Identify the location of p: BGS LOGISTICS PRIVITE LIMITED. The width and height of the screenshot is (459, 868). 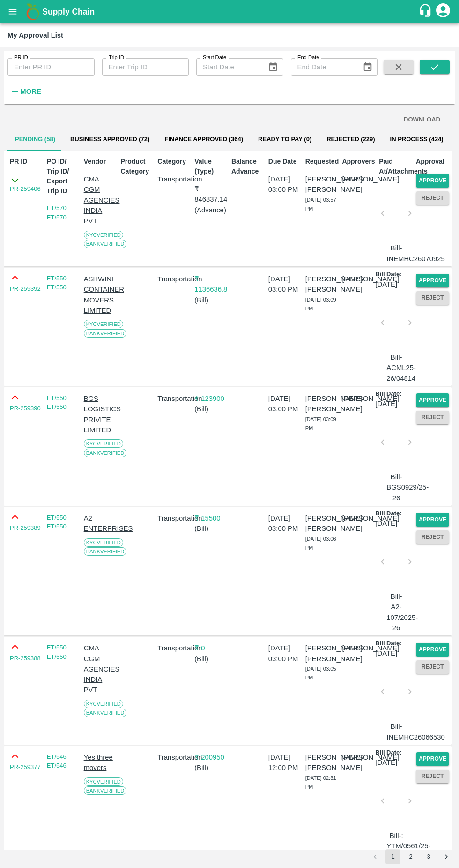
(100, 414).